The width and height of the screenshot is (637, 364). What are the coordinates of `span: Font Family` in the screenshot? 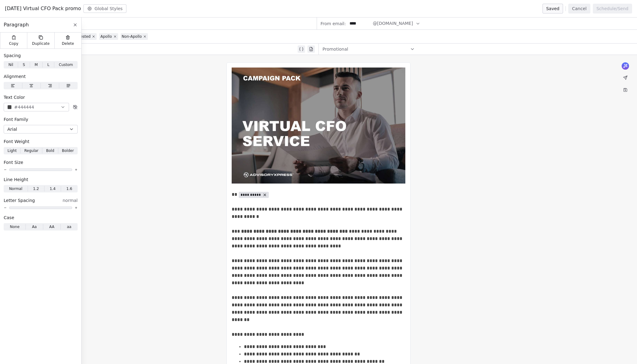 It's located at (16, 119).